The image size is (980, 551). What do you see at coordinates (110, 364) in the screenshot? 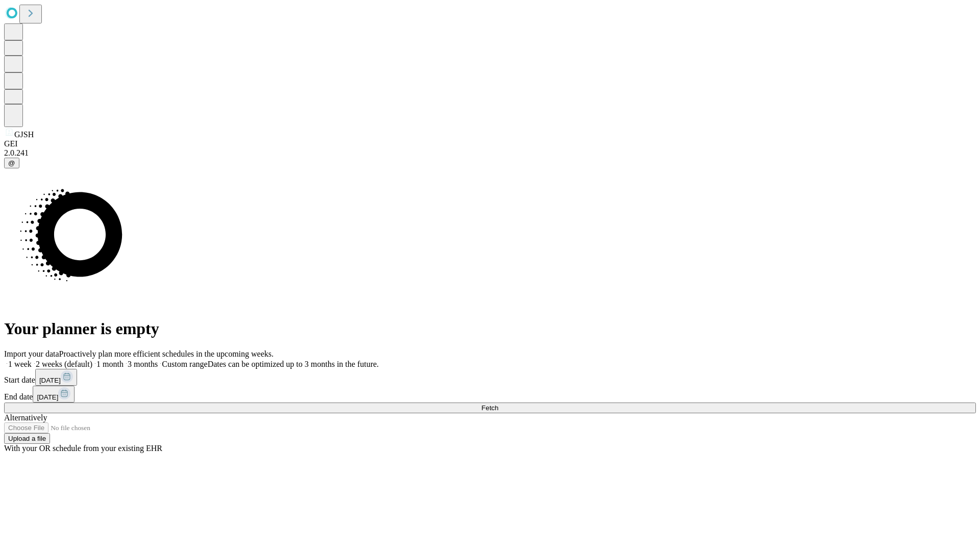
I see `span: 1 month` at bounding box center [110, 364].